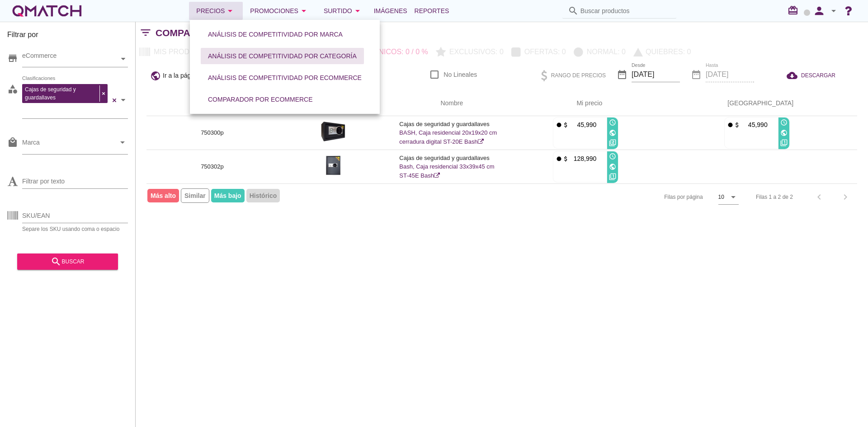 The height and width of the screenshot is (427, 868). What do you see at coordinates (75, 229) in the screenshot?
I see `div: Separe los SKU usando coma o espacio` at bounding box center [75, 229].